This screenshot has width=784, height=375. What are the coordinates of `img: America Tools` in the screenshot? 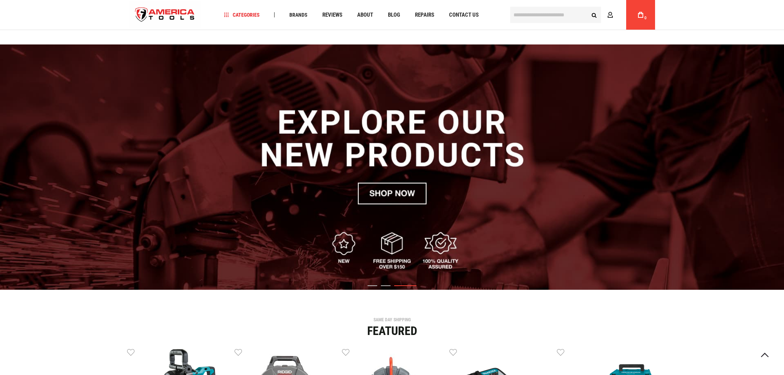 It's located at (165, 15).